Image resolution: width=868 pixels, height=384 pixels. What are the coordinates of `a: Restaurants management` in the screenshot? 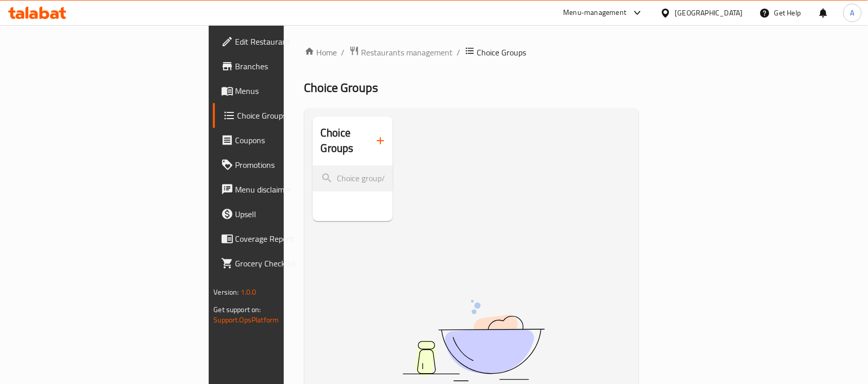 It's located at (401, 52).